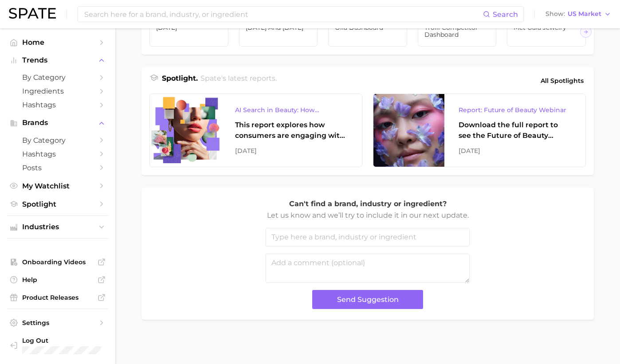 Image resolution: width=620 pixels, height=364 pixels. I want to click on div: Report: Future of Beauty Webinar, so click(515, 110).